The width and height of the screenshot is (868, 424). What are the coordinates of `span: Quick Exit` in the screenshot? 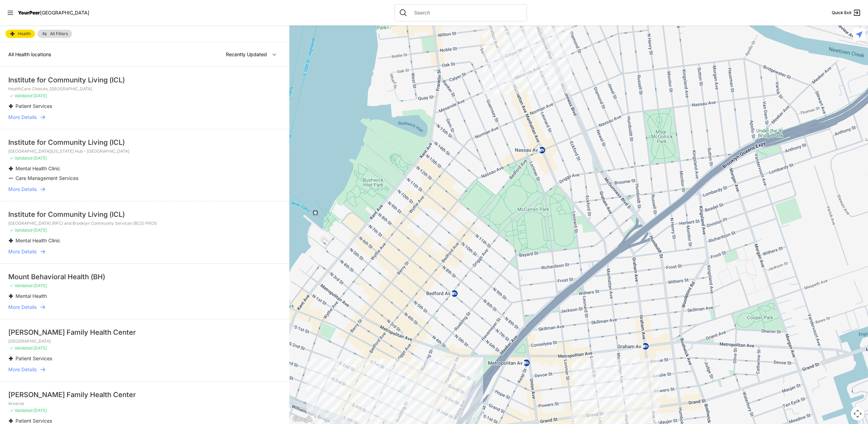 It's located at (841, 13).